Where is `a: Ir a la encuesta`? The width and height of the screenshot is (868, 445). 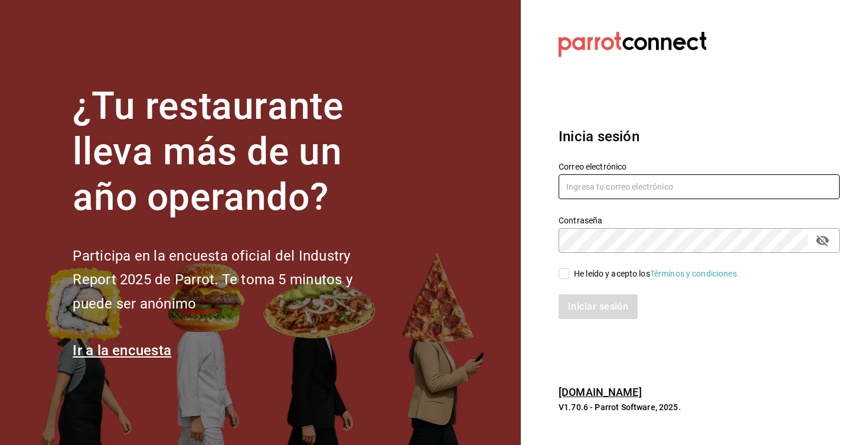 a: Ir a la encuesta is located at coordinates (122, 350).